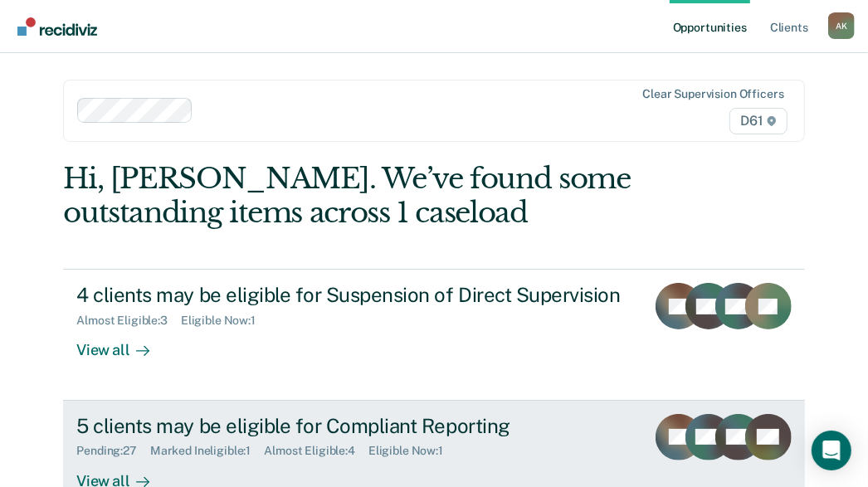 This screenshot has height=487, width=868. Describe the element at coordinates (842, 26) in the screenshot. I see `div: A K` at that location.